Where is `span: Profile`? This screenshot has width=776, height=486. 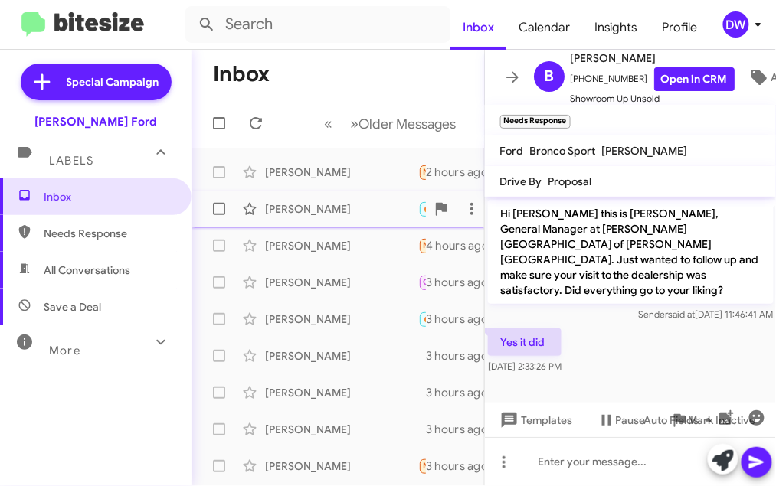
span: Profile is located at coordinates (680, 28).